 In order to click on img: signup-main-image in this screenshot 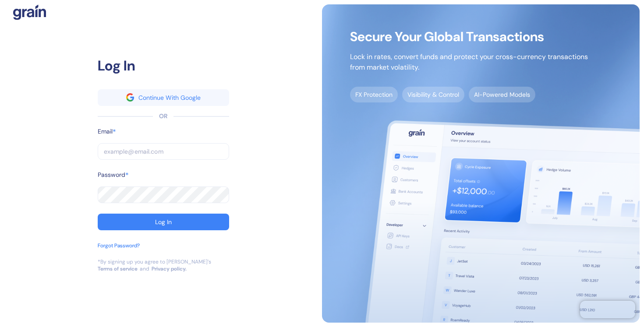, I will do `click(481, 163)`.